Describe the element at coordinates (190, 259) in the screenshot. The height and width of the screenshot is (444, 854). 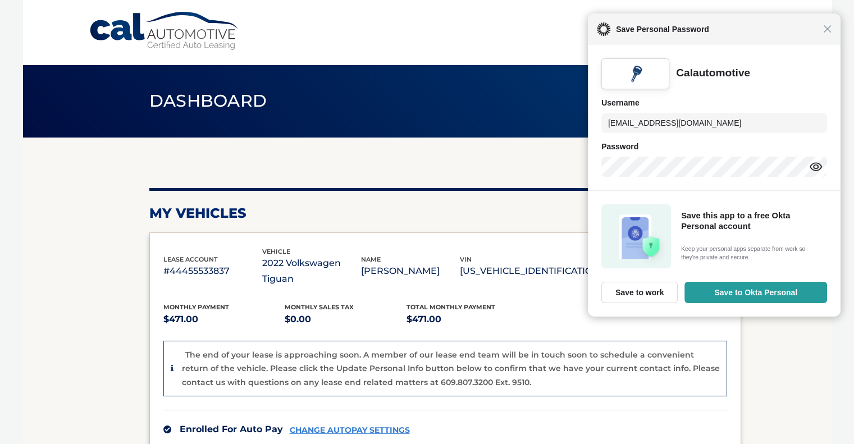
I see `span: lease account` at that location.